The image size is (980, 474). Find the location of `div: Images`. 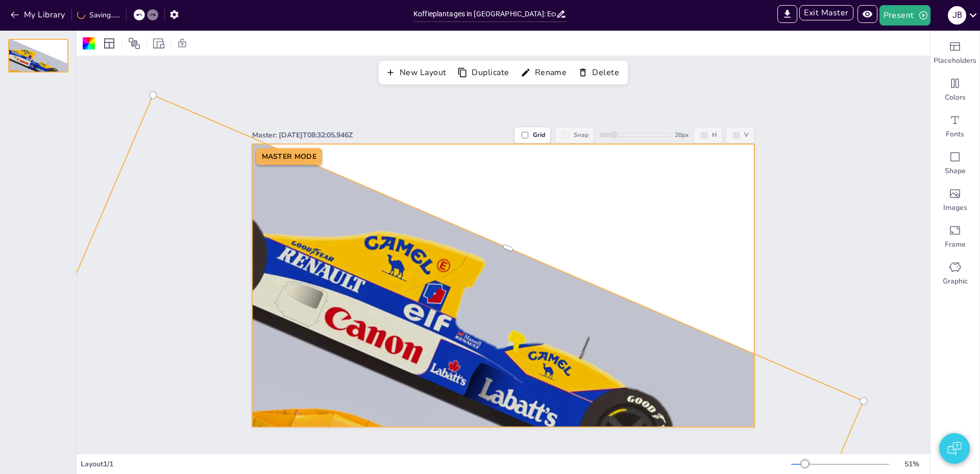

div: Images is located at coordinates (956, 200).